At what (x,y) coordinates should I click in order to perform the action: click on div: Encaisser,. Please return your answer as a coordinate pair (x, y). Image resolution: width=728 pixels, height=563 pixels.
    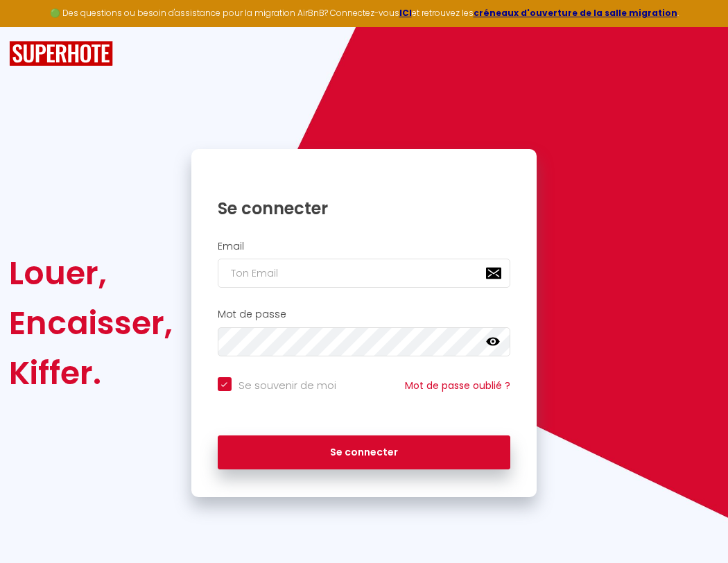
    Looking at the image, I should click on (91, 323).